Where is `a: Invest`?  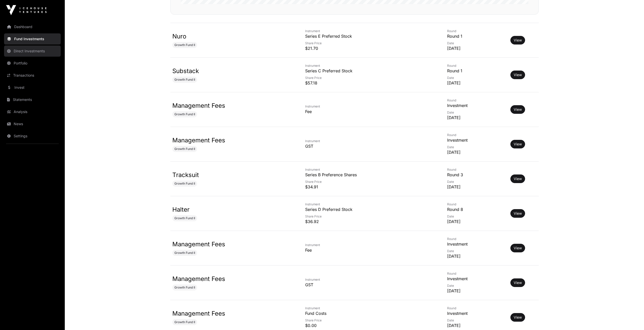 a: Invest is located at coordinates (32, 88).